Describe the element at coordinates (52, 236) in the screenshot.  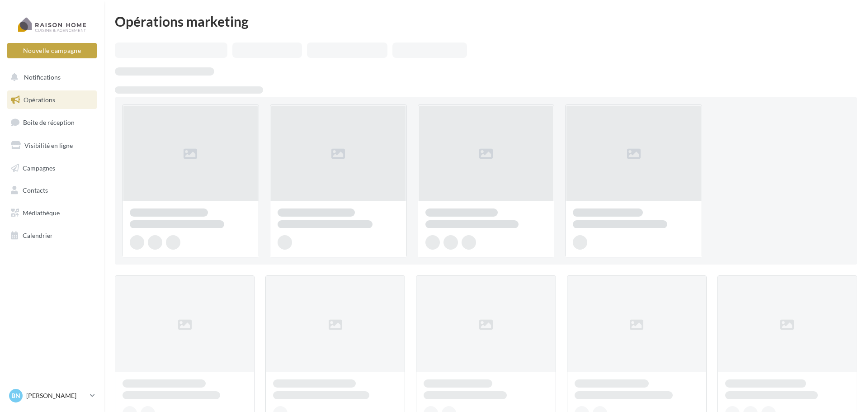
I see `a: Calendrier` at that location.